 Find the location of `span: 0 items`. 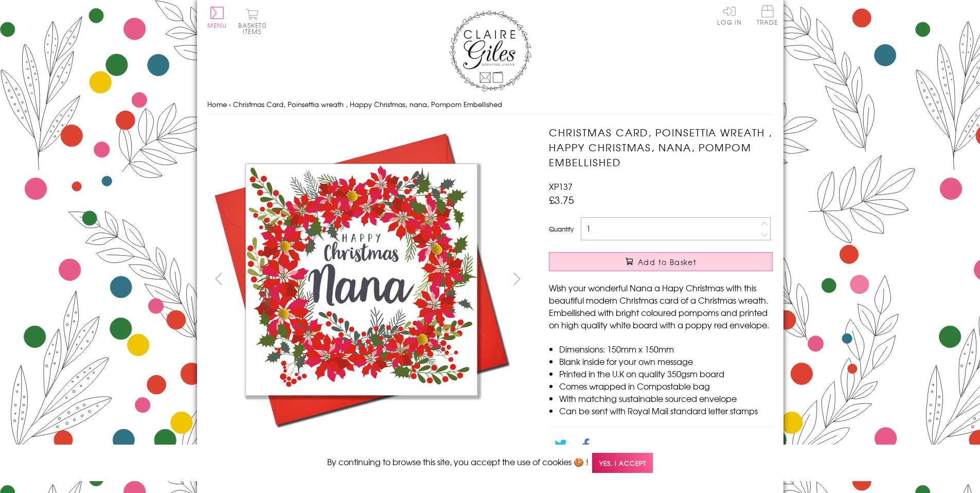

span: 0 items is located at coordinates (255, 28).